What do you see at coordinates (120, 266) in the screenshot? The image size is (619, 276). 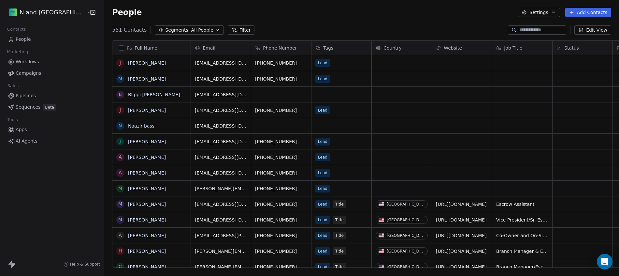 I see `div: C` at bounding box center [120, 266].